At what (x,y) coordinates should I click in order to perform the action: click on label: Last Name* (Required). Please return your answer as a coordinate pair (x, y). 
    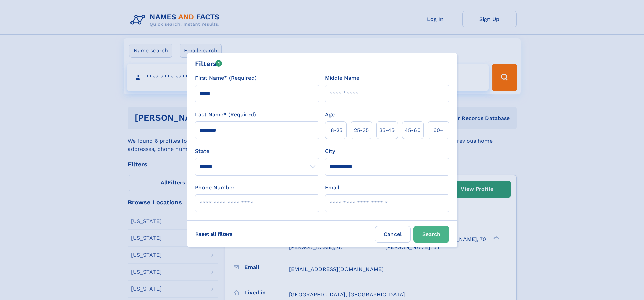
    Looking at the image, I should click on (226, 115).